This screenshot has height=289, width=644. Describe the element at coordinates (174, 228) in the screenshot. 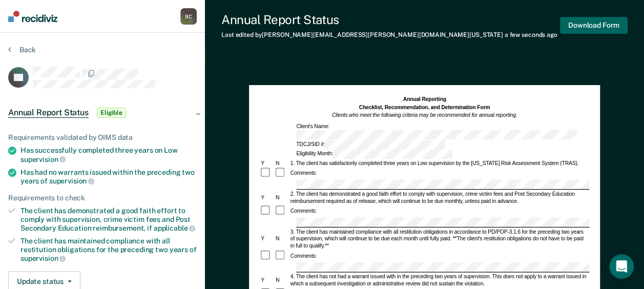

I see `span: applicable` at that location.